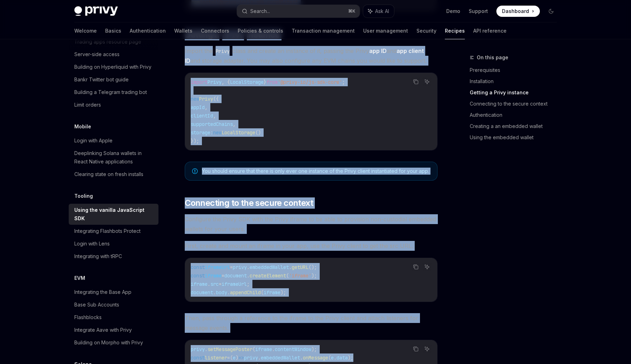 The height and width of the screenshot is (364, 631). I want to click on div: Integrate Aave with Privy, so click(103, 330).